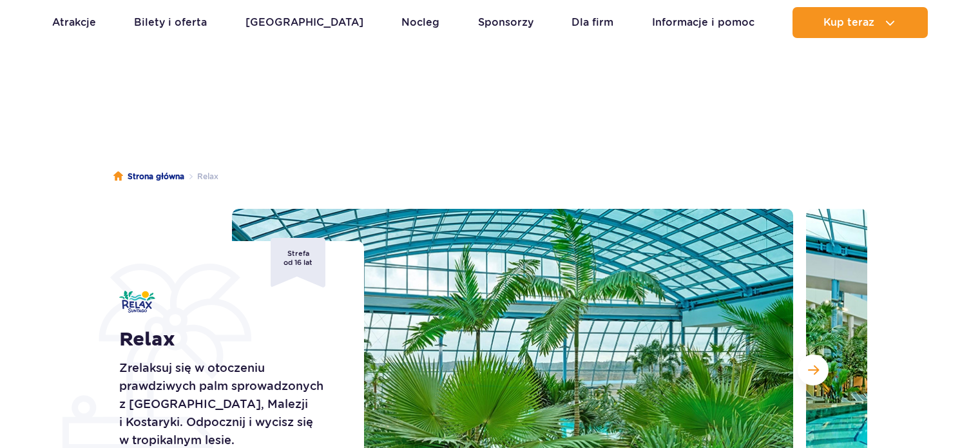 This screenshot has width=980, height=448. Describe the element at coordinates (74, 22) in the screenshot. I see `a: Atrakcje` at that location.